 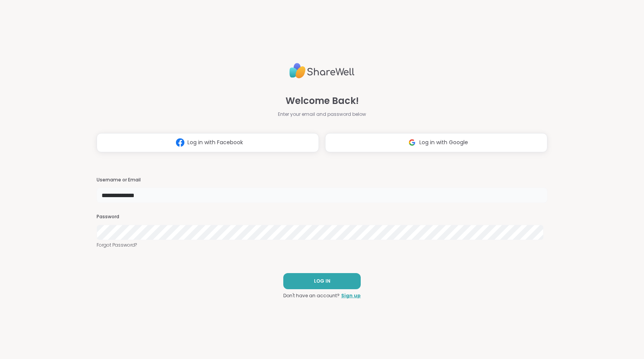 What do you see at coordinates (444, 142) in the screenshot?
I see `span: Log in with Google` at bounding box center [444, 142].